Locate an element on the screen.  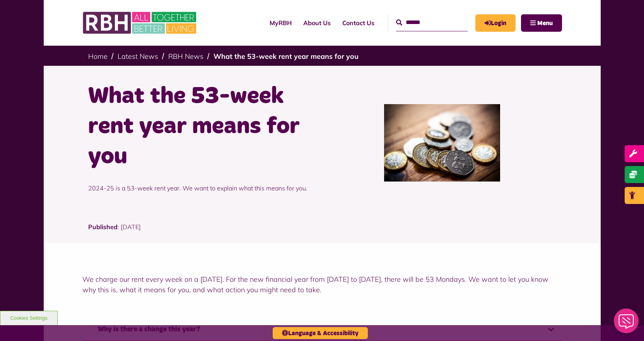
a: Contact Us is located at coordinates (358, 23).